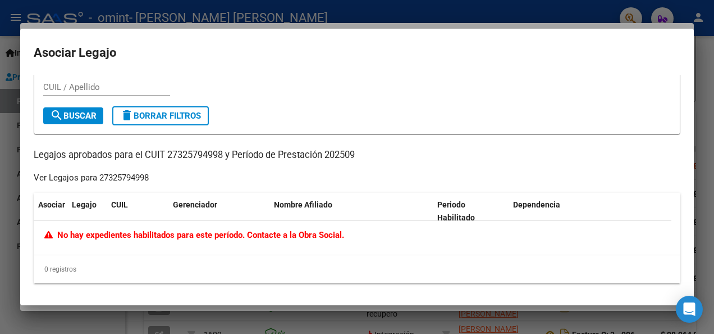  I want to click on button: Borrar Filtros, so click(161, 116).